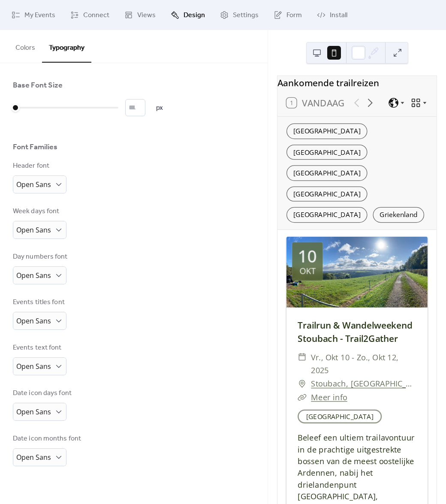 This screenshot has width=446, height=504. I want to click on span: Form, so click(295, 16).